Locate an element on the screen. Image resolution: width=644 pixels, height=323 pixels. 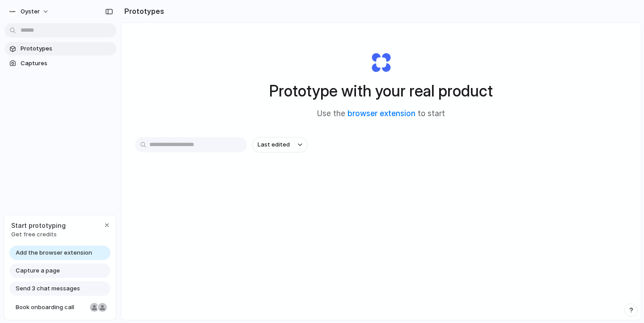
a: browser extension is located at coordinates (381, 113).